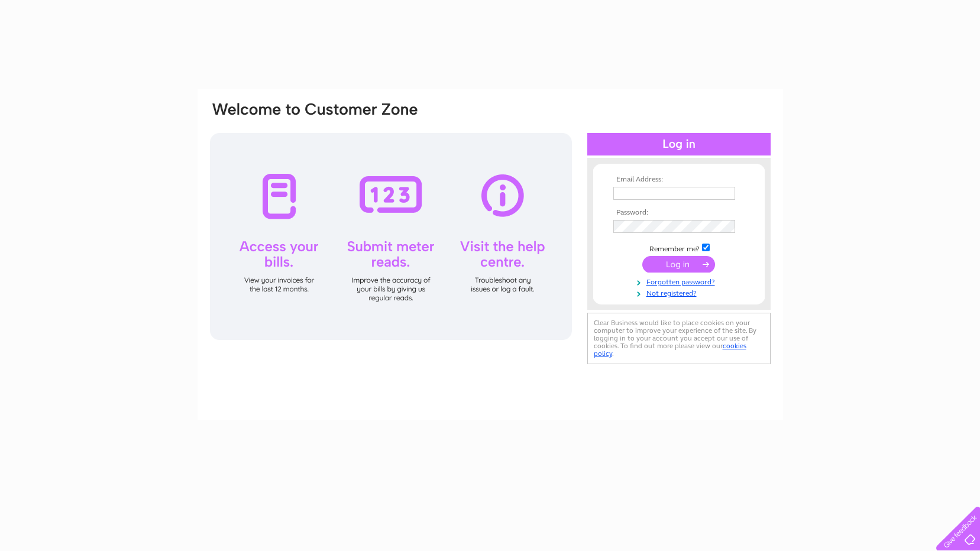 The width and height of the screenshot is (980, 551). I want to click on th: Password:, so click(679, 212).